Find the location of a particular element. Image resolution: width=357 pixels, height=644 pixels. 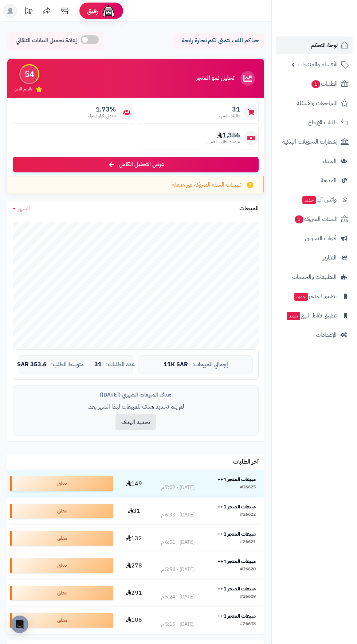

span: السلات المتروكة is located at coordinates (316, 219).